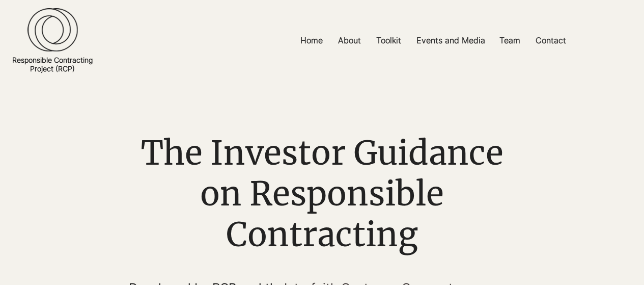 The width and height of the screenshot is (644, 285). Describe the element at coordinates (349, 40) in the screenshot. I see `p: About` at that location.